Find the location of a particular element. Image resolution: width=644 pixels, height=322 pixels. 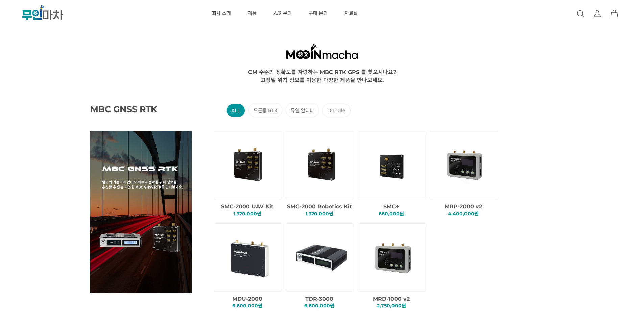

li: Dongle is located at coordinates (336, 110).